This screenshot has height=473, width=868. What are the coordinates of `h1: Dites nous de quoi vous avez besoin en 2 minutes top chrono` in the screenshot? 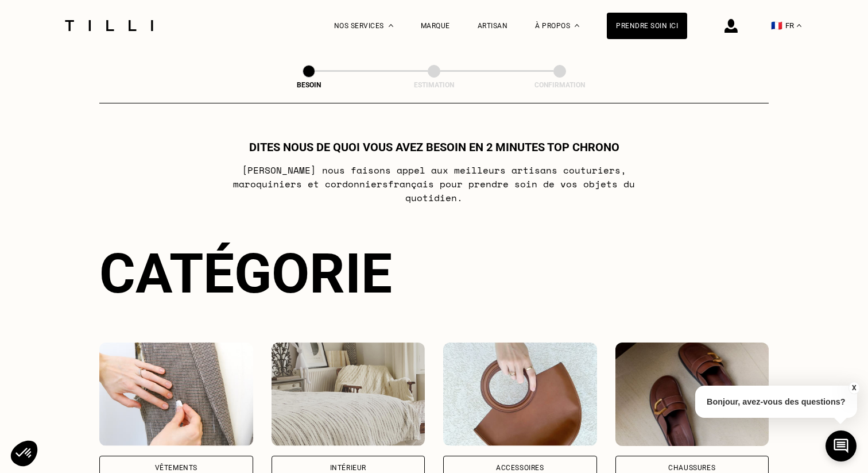 It's located at (434, 147).